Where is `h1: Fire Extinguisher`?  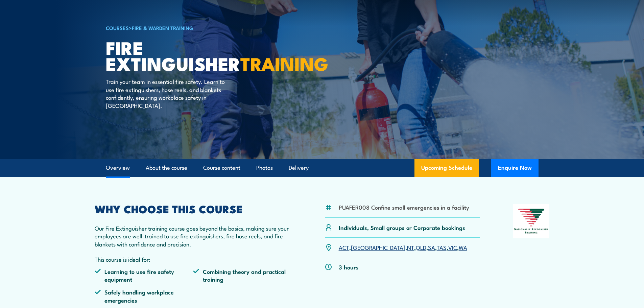 h1: Fire Extinguisher is located at coordinates (189, 55).